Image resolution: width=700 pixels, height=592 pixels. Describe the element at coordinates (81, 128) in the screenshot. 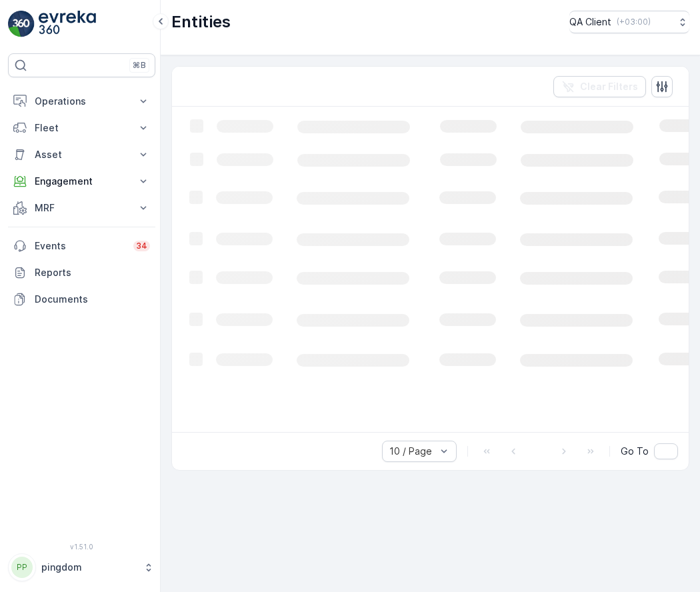

I see `button: Fleet` at that location.